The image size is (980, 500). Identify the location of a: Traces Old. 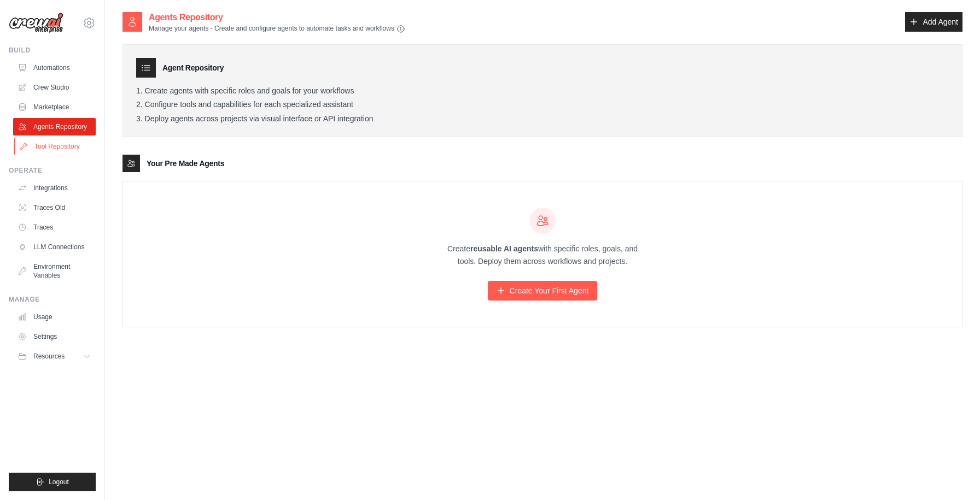
(54, 208).